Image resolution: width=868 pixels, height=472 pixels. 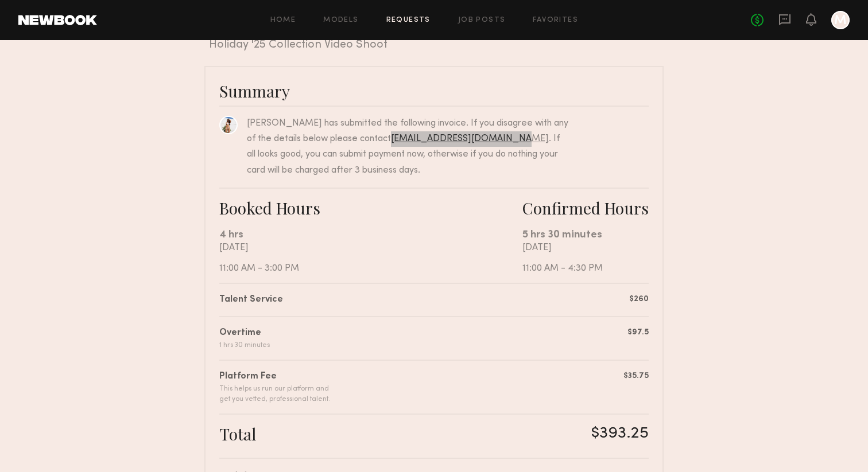 What do you see at coordinates (840, 20) in the screenshot?
I see `a: M` at bounding box center [840, 20].